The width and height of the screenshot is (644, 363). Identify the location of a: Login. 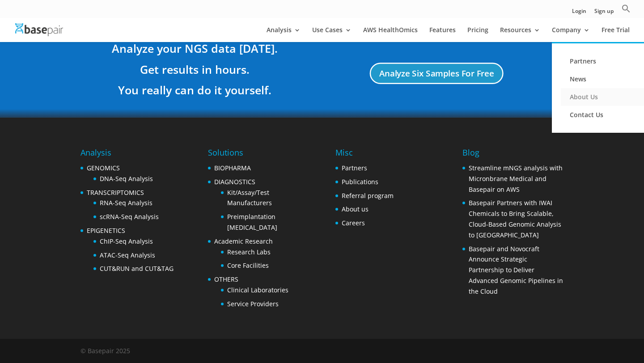
(579, 13).